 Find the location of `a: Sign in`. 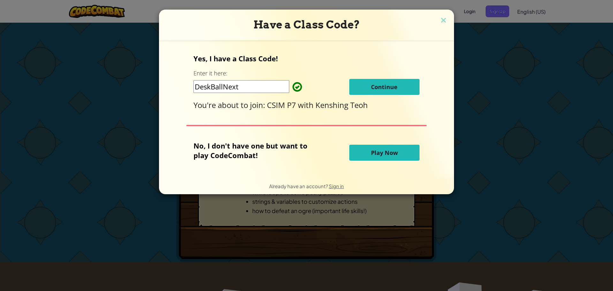

a: Sign in is located at coordinates (336, 186).